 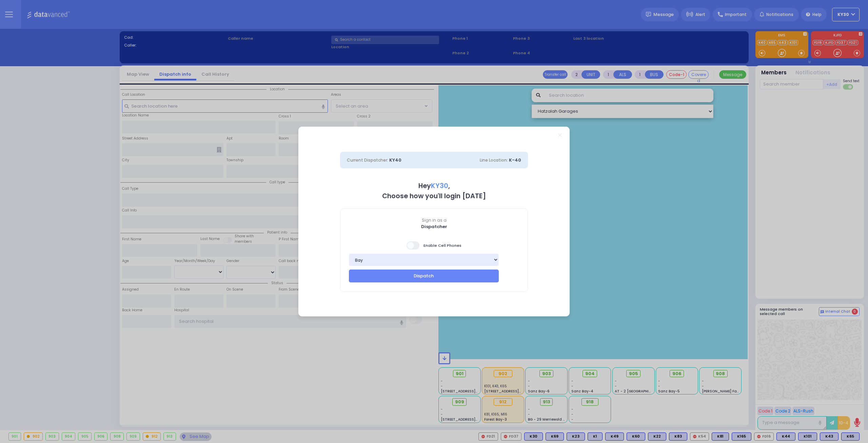 I want to click on button: Dispatch, so click(x=424, y=276).